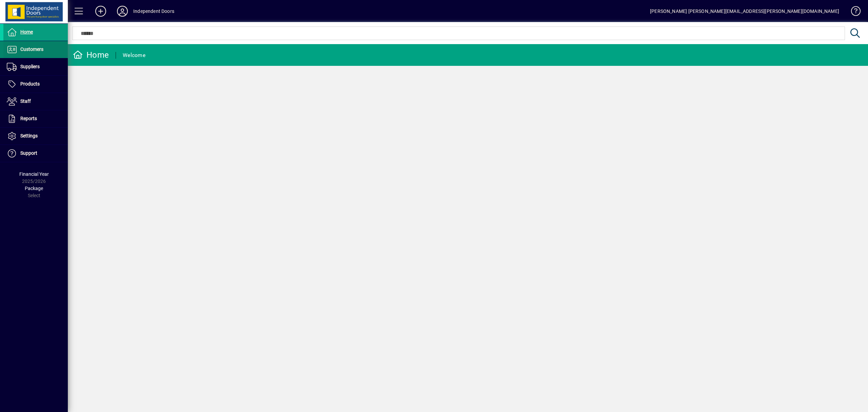 This screenshot has height=412, width=868. Describe the element at coordinates (35, 67) in the screenshot. I see `a: Suppliers` at that location.